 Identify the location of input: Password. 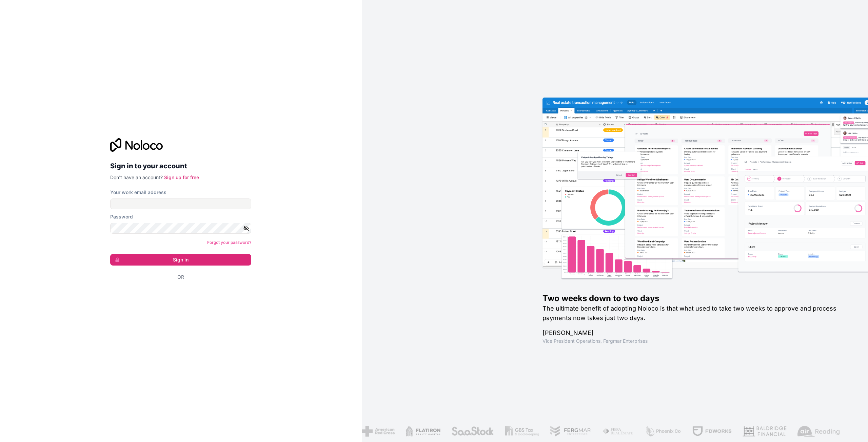
(180, 228).